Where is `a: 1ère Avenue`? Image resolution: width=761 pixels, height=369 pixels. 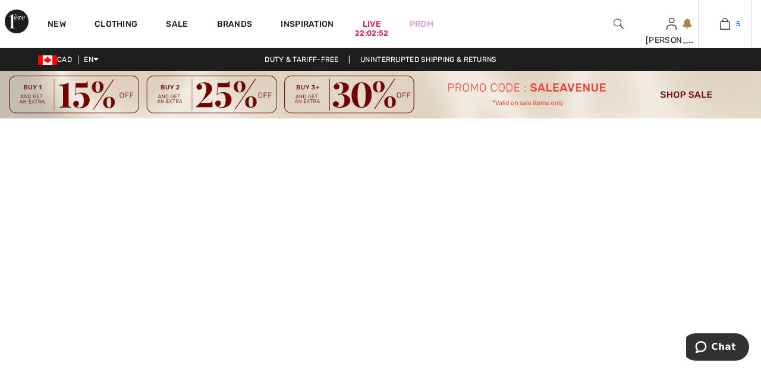 a: 1ère Avenue is located at coordinates (17, 21).